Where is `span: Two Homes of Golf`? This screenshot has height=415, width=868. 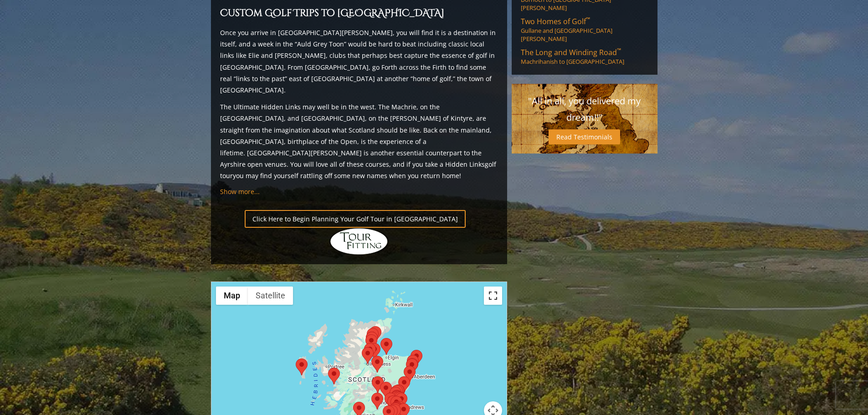 span: Two Homes of Golf is located at coordinates (555, 21).